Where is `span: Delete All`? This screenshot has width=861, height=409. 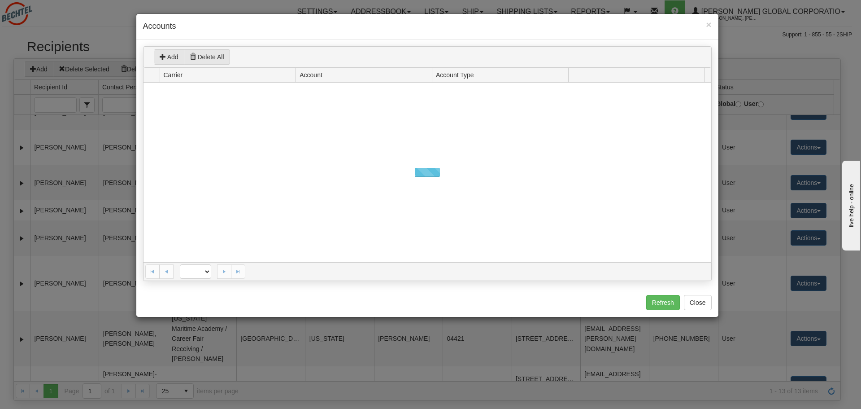
span: Delete All is located at coordinates (210, 57).